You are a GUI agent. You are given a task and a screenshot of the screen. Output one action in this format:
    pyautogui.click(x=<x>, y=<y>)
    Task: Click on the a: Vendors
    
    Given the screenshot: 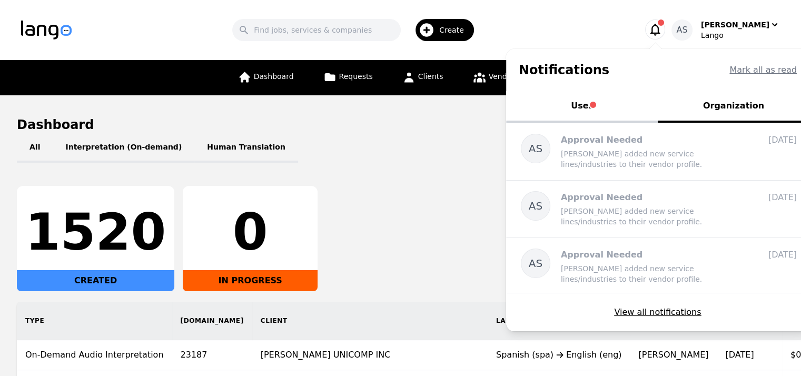 What is the action you would take?
    pyautogui.click(x=496, y=77)
    